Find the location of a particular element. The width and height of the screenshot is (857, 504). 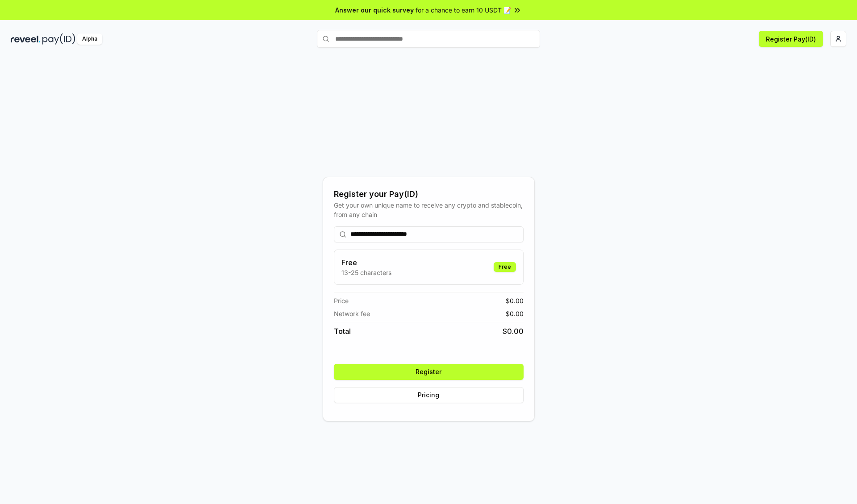

img: reveel_dark is located at coordinates (25, 39).